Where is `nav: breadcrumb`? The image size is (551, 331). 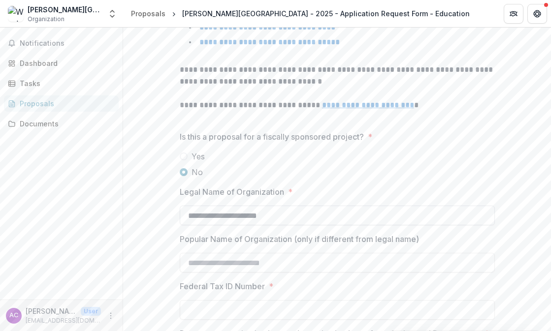
nav: breadcrumb is located at coordinates (300, 13).